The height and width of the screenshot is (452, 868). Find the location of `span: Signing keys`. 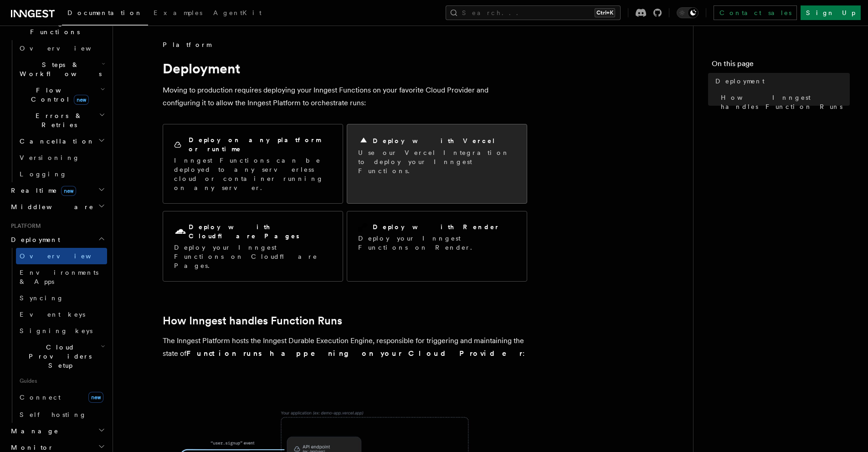

span: Signing keys is located at coordinates (56, 331).